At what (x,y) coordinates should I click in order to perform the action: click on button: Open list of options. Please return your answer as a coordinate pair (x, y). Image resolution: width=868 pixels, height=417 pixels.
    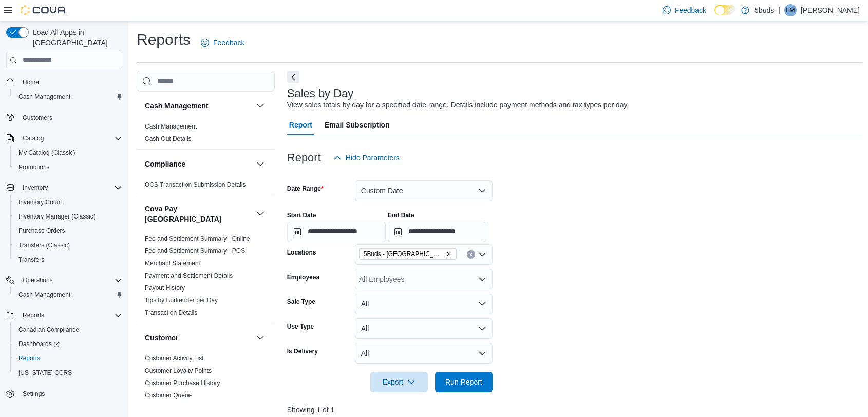
    Looking at the image, I should click on (482, 255).